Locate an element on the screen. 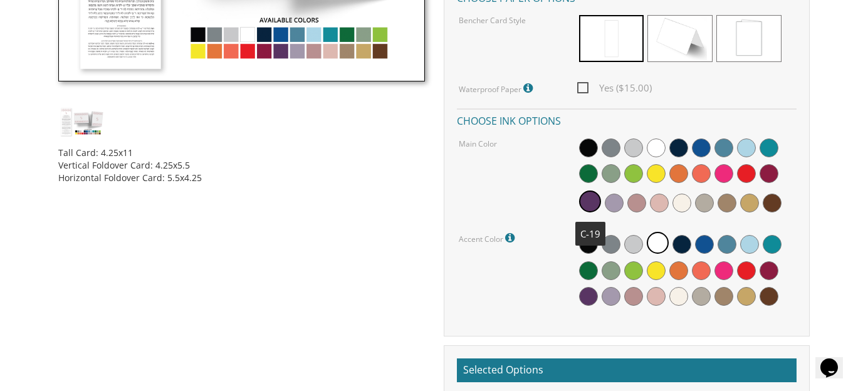 This screenshot has height=391, width=868. img: dc_style15.jpg is located at coordinates (81, 121).